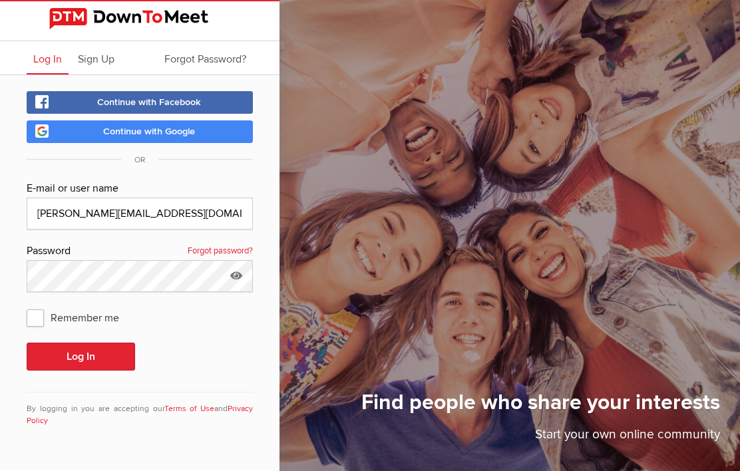 The image size is (740, 471). I want to click on a: Log In, so click(47, 58).